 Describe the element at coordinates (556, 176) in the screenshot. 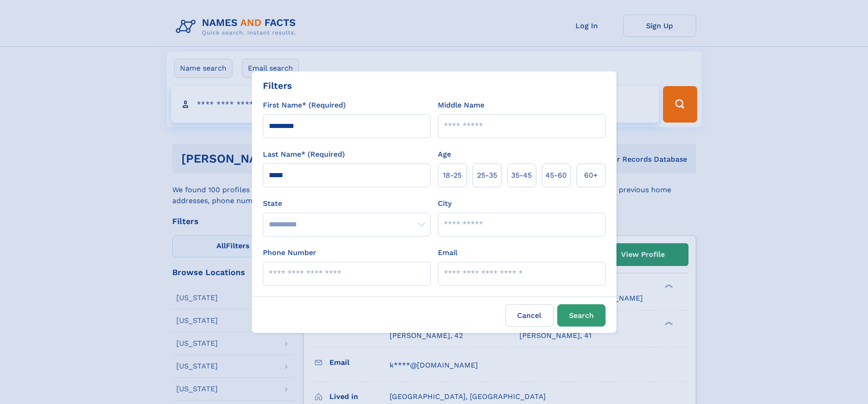

I see `span: 45‑60` at that location.